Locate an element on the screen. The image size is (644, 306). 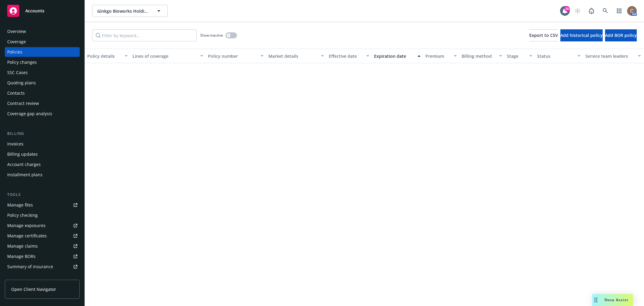
button: Add historical policy is located at coordinates (581, 36).